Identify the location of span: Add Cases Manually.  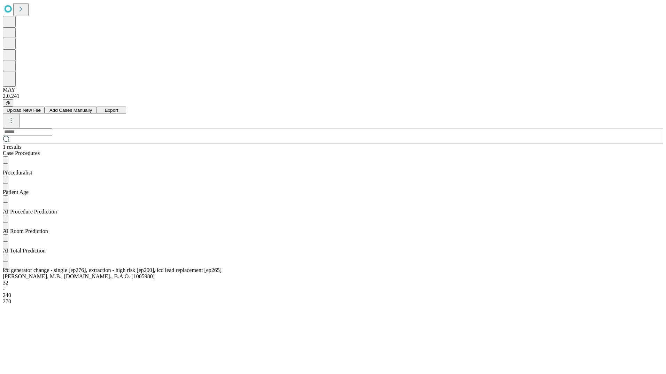
(71, 110).